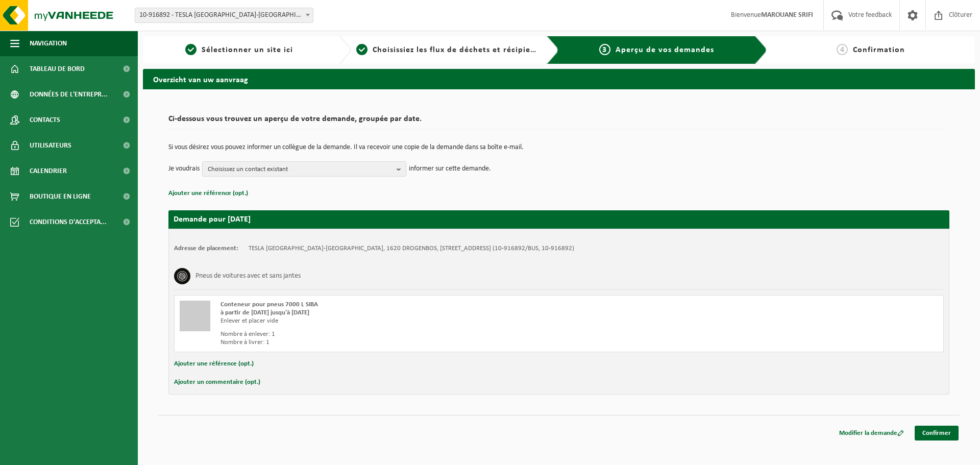 This screenshot has height=465, width=980. What do you see at coordinates (871, 433) in the screenshot?
I see `a: Modifier la demande` at bounding box center [871, 433].